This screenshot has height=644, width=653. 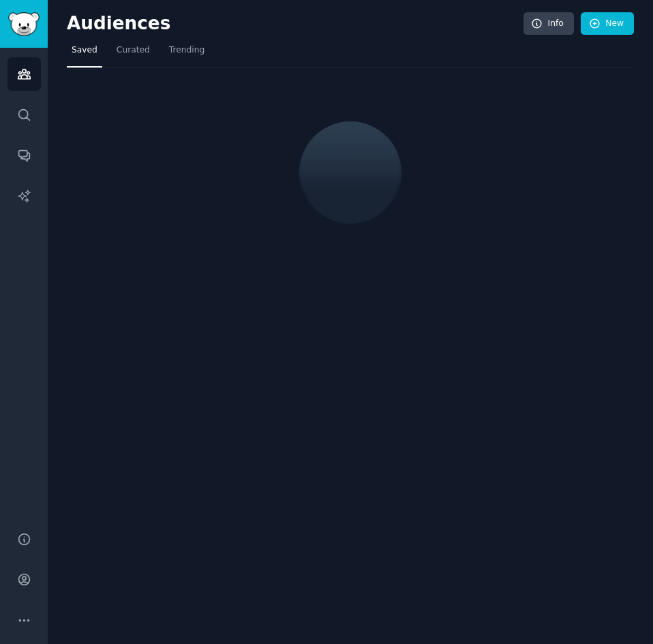 I want to click on span: Curated, so click(x=133, y=51).